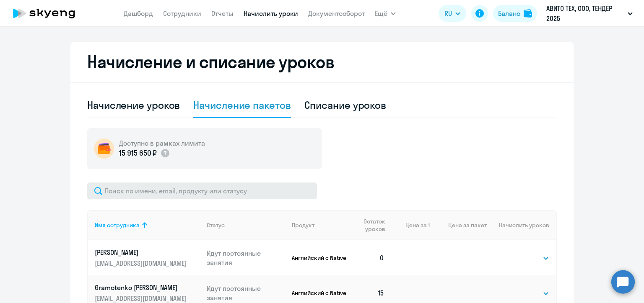  I want to click on th: Цена за 1, so click(410, 225).